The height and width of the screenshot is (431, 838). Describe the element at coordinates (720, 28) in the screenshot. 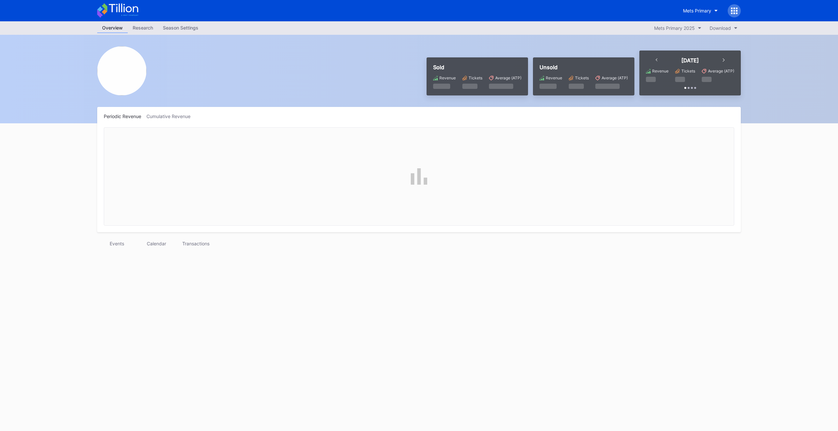

I see `div: Download` at that location.